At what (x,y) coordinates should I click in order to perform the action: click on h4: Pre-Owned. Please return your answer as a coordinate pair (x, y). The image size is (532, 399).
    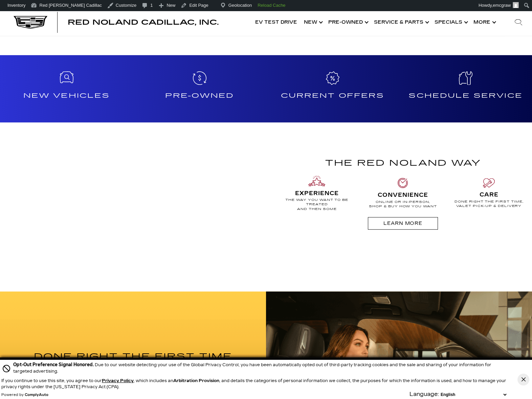
    Looking at the image, I should click on (199, 96).